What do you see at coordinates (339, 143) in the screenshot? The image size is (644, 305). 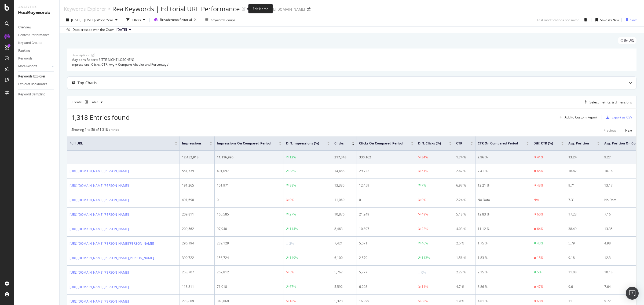 I see `span: Clicks` at bounding box center [339, 143].